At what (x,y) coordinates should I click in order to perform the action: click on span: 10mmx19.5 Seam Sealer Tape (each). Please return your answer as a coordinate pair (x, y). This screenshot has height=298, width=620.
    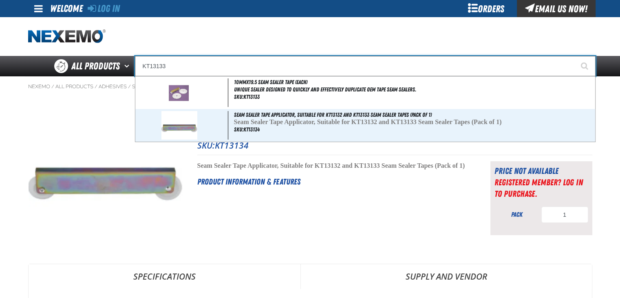
    Looking at the image, I should click on (271, 82).